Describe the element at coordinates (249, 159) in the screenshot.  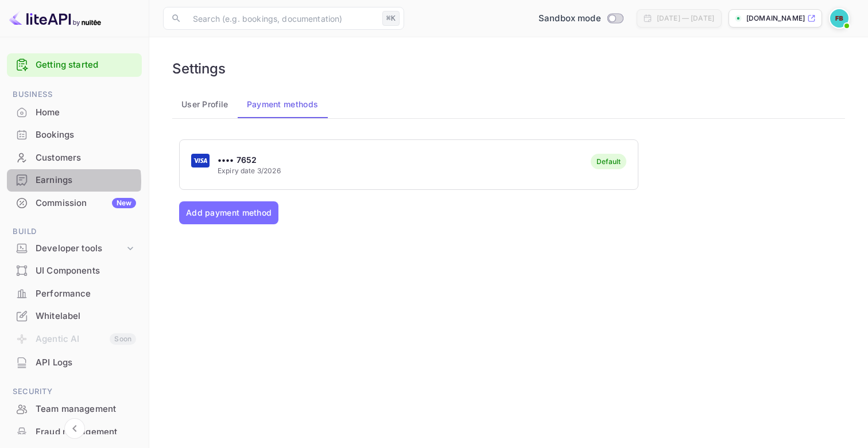
I see `p: •••• 7652` at that location.